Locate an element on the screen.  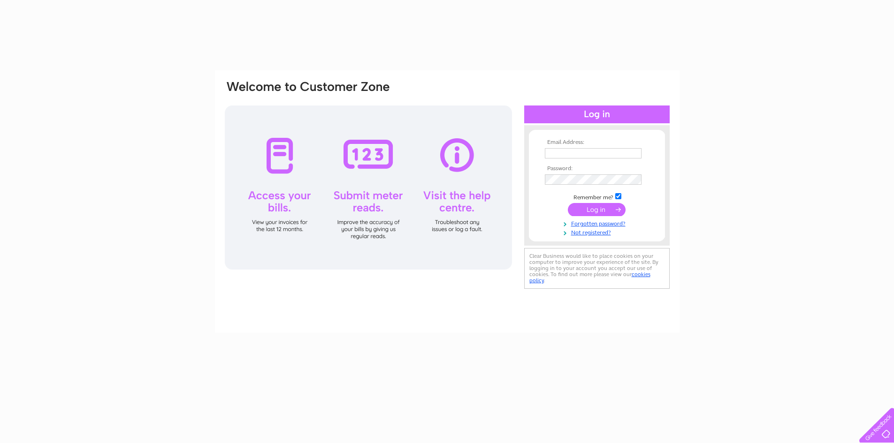
th: Password: is located at coordinates (597, 169).